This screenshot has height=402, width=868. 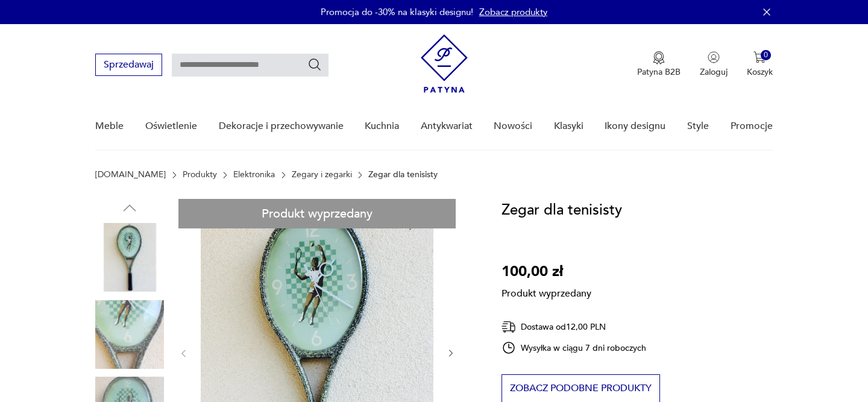 What do you see at coordinates (513, 126) in the screenshot?
I see `a: Nowości` at bounding box center [513, 126].